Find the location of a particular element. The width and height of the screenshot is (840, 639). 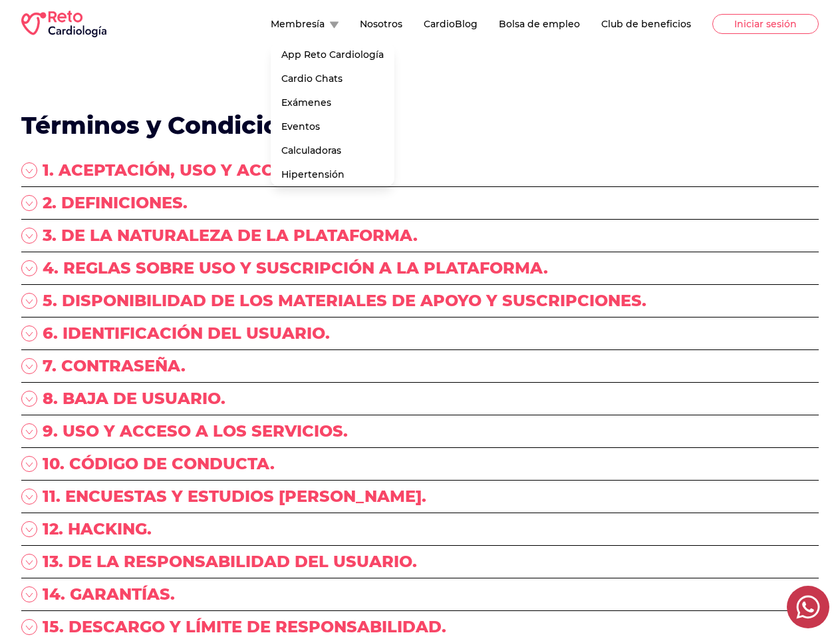

a: Hipertensión is located at coordinates (332, 175).